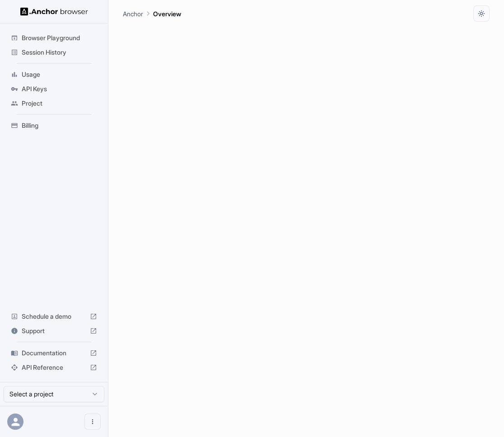 The height and width of the screenshot is (437, 504). I want to click on p: Anchor, so click(133, 13).